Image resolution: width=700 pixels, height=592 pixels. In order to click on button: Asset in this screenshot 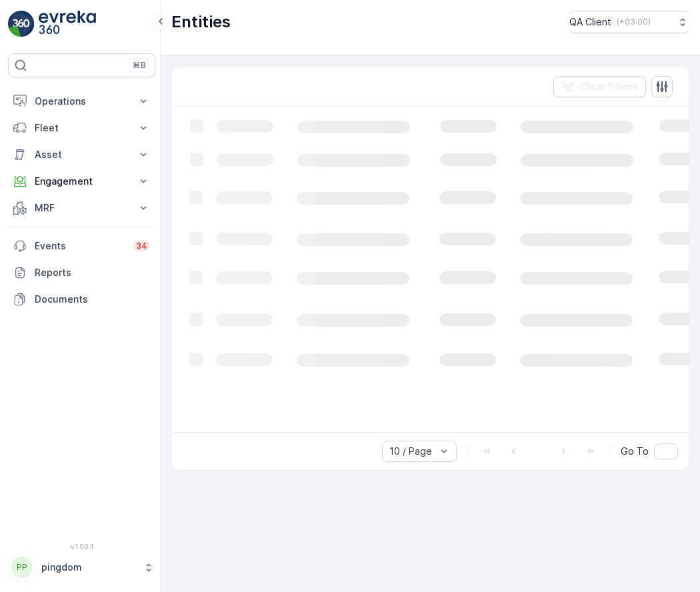, I will do `click(82, 154)`.